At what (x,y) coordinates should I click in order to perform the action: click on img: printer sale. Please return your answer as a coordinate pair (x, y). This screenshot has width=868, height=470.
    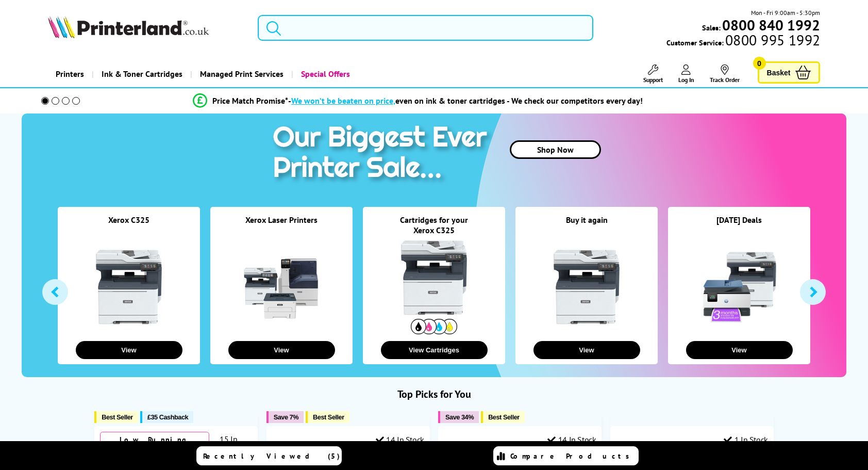
    Looking at the image, I should click on (382, 154).